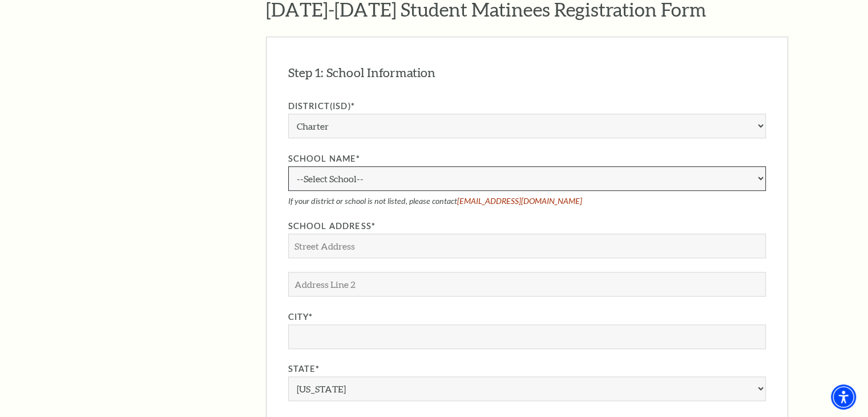 Image resolution: width=868 pixels, height=417 pixels. Describe the element at coordinates (843, 397) in the screenshot. I see `div: Accessibility Menu` at that location.